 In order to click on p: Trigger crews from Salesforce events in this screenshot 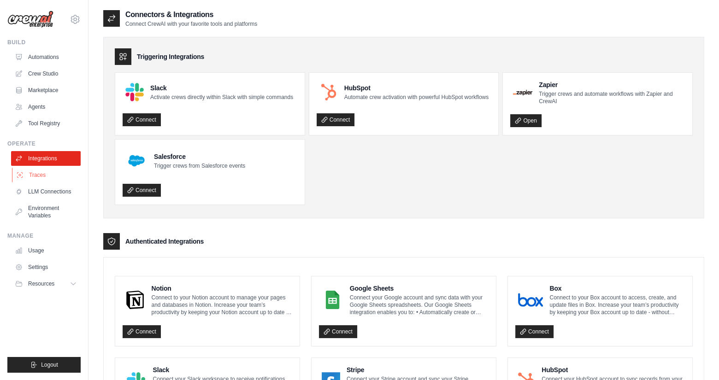, I will do `click(200, 166)`.